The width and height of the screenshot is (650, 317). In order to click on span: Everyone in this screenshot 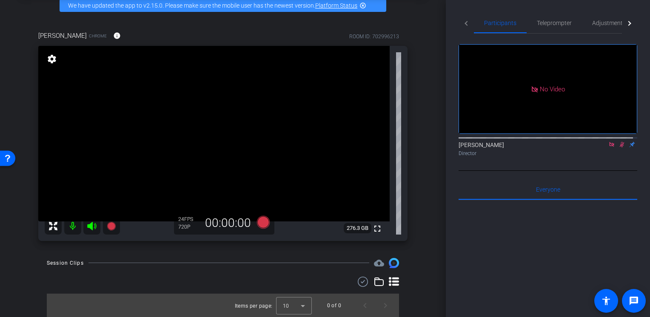, I will do `click(548, 190)`.